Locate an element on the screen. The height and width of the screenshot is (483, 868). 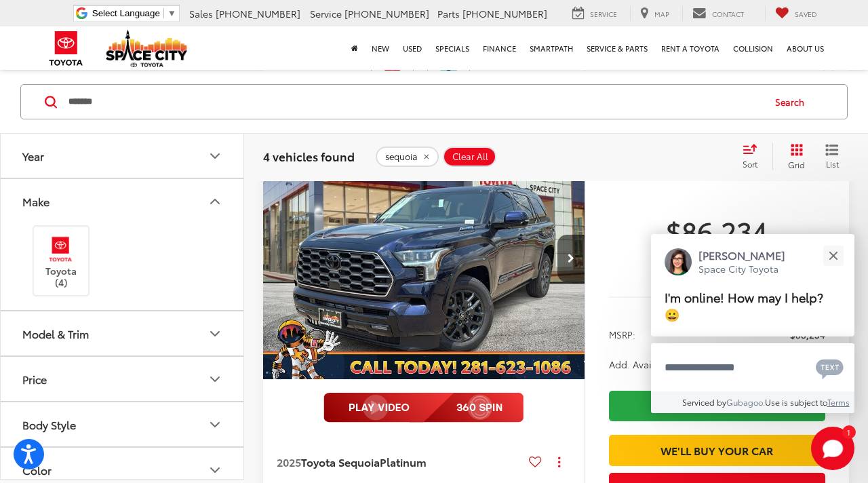
svg: Start Chat is located at coordinates (832, 448).